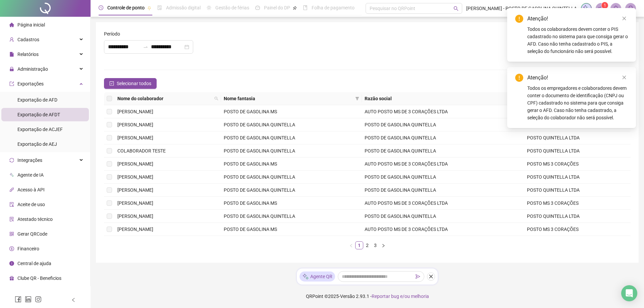  I want to click on span: sync, so click(12, 160).